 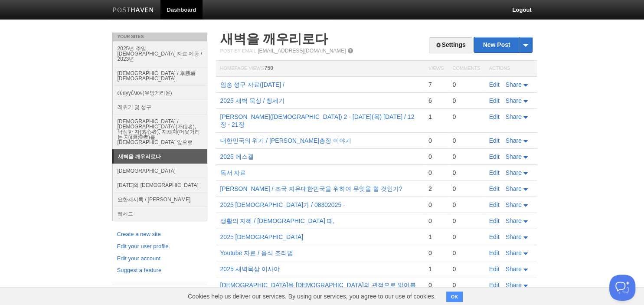 I want to click on a: 레위기 및 성구, so click(x=160, y=107).